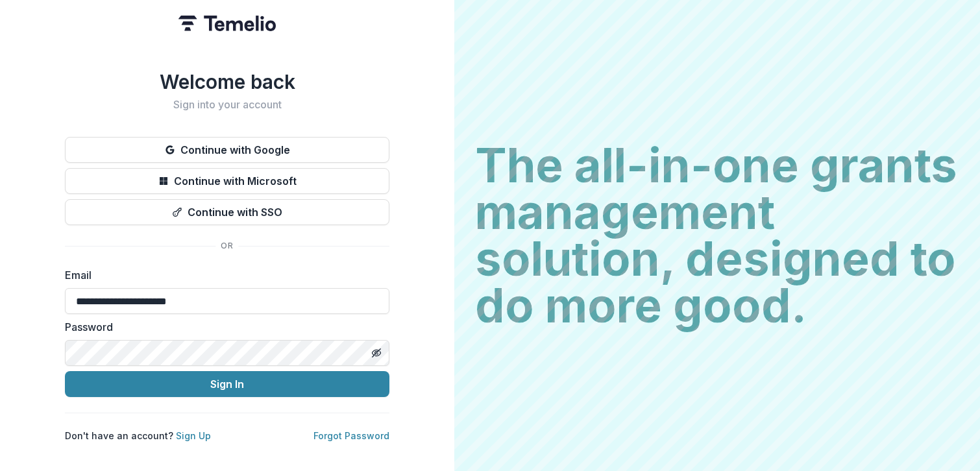 Image resolution: width=980 pixels, height=471 pixels. I want to click on p: Don't have an account?, so click(137, 435).